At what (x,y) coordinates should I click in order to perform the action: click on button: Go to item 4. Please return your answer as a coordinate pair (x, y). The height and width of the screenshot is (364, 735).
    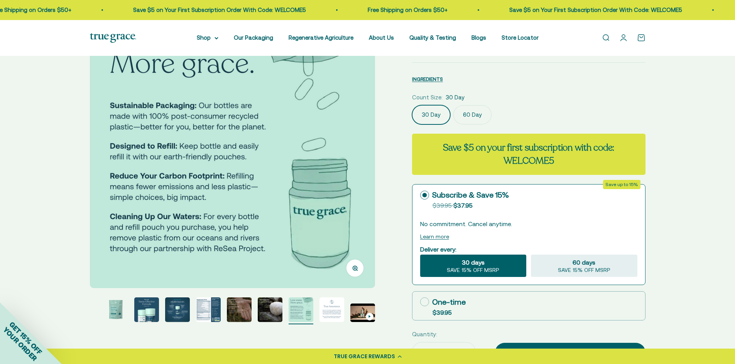
    Looking at the image, I should click on (177, 311).